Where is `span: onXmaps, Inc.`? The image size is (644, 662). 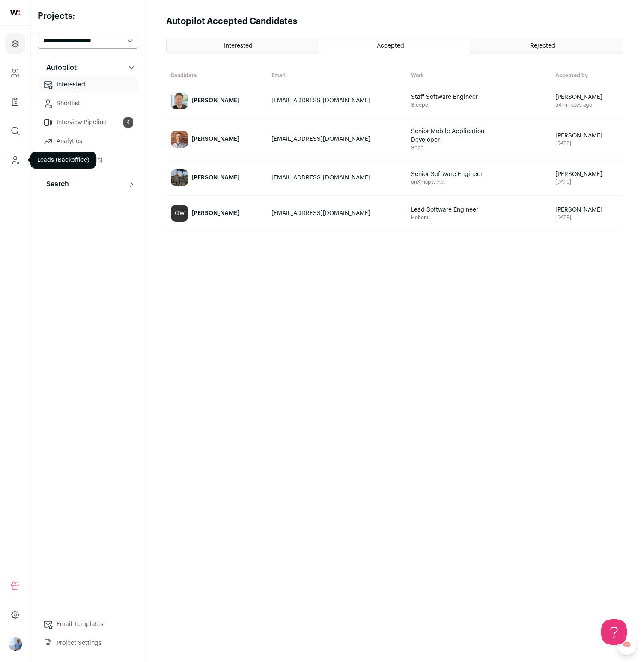
span: onXmaps, Inc. is located at coordinates (479, 182).